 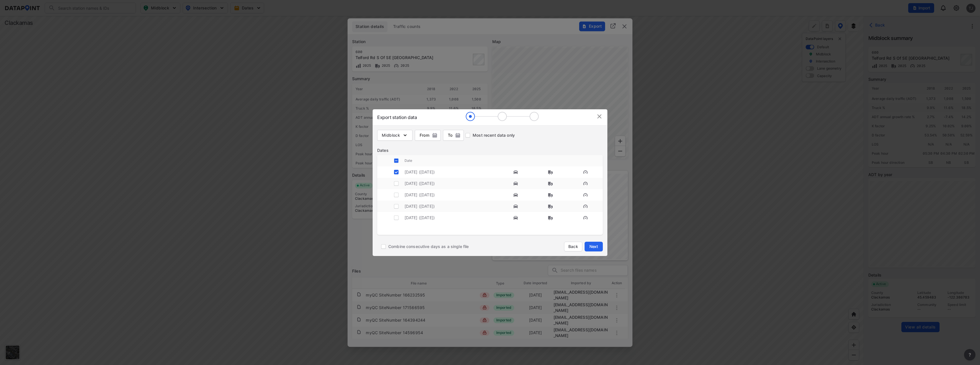 I want to click on img: IvGo9hDFjq0U70AQfCTEoVEAFwAAAAASUVORK5CYII=, so click(x=600, y=117).